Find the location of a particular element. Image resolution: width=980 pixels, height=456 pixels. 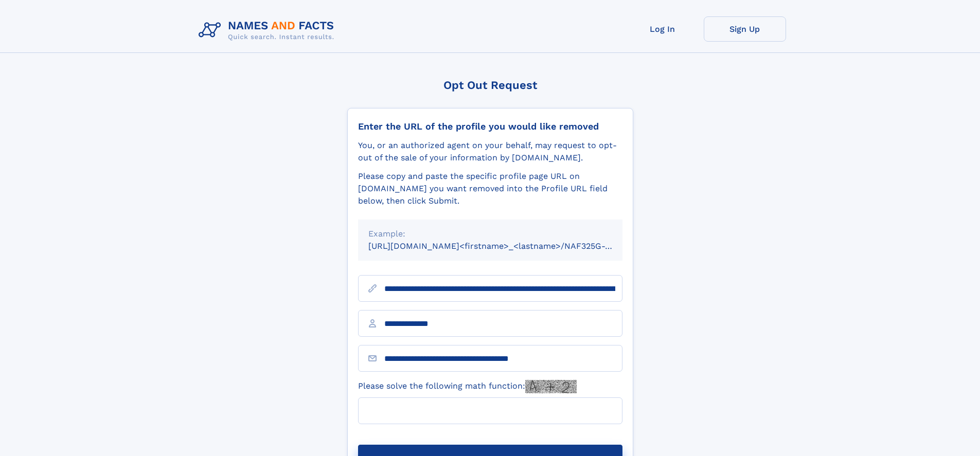

a: Log In is located at coordinates (662, 29).